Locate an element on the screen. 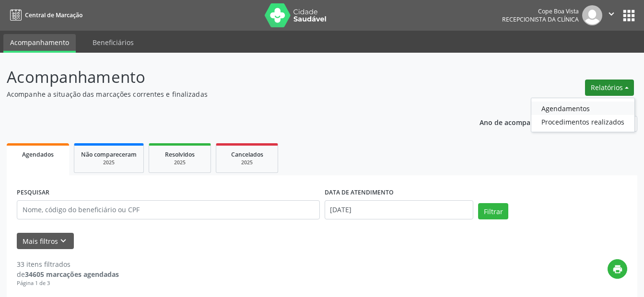  a: Acompanhamento is located at coordinates (39, 43).